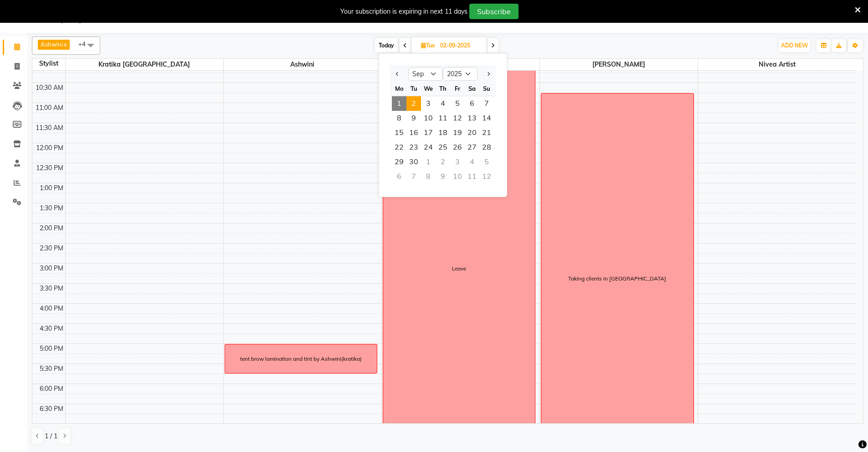 This screenshot has height=452, width=868. Describe the element at coordinates (487, 133) in the screenshot. I see `div: Sunday, September 21, 2025` at that location.